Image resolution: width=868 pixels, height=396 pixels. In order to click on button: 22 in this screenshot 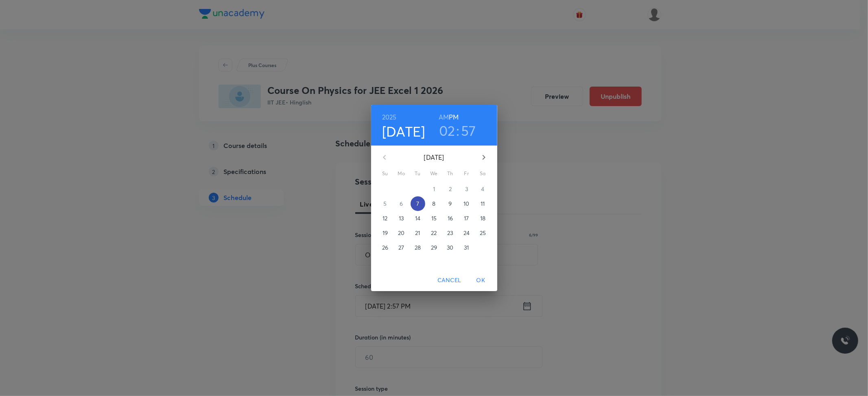, I will do `click(434, 233)`.